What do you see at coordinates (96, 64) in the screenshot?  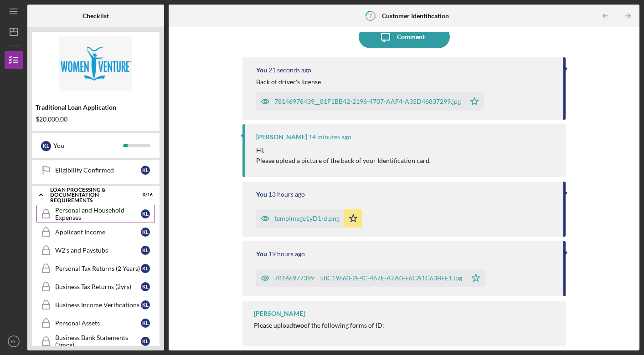 I see `img: Product logo` at bounding box center [96, 64].